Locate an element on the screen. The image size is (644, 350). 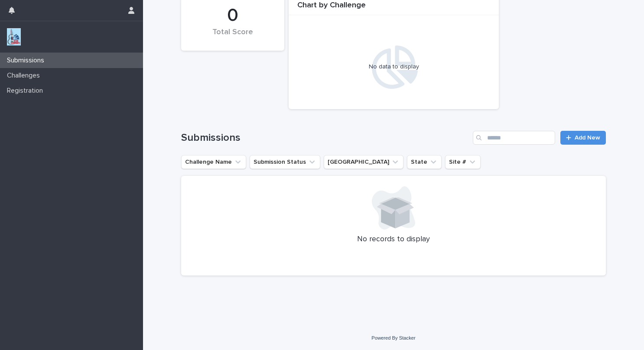
div: Chart by Challenge is located at coordinates (393, 8).